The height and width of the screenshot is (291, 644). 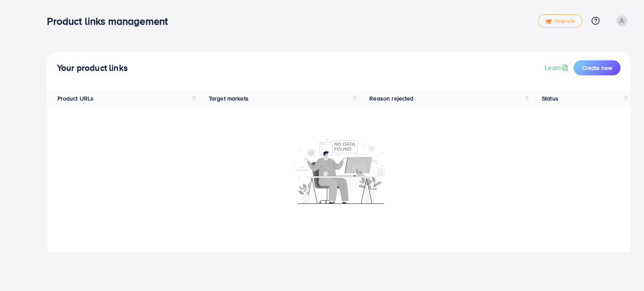 I want to click on span: Reason rejected, so click(x=392, y=99).